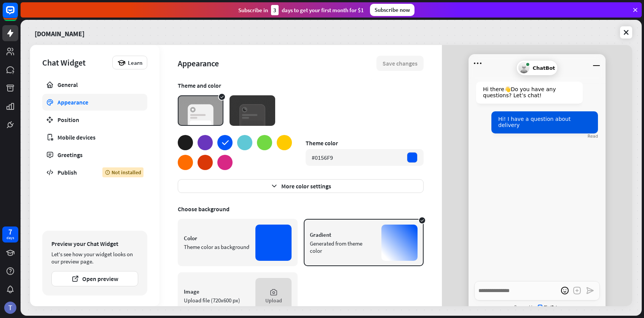 This screenshot has height=318, width=644. Describe the element at coordinates (94, 84) in the screenshot. I see `div: General` at that location.